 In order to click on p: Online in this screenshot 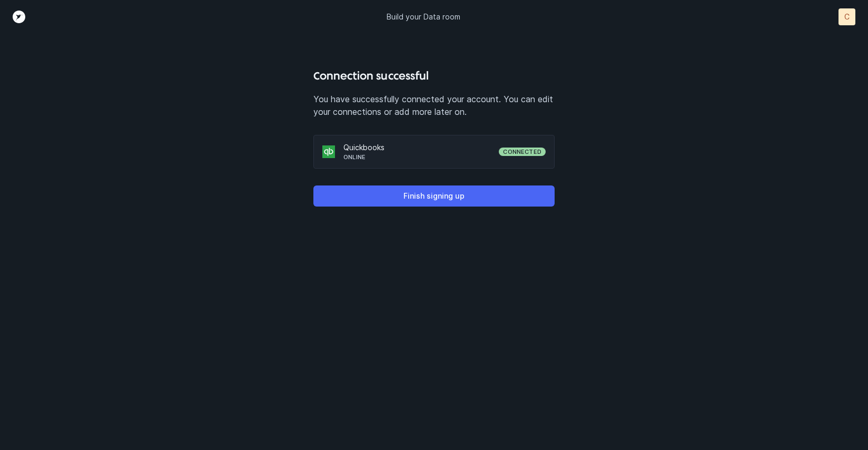, I will do `click(421, 157)`.